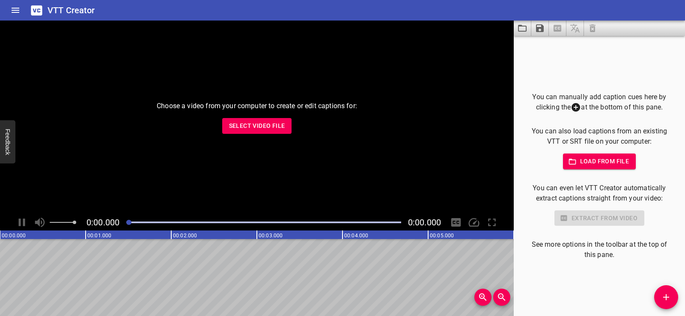  Describe the element at coordinates (264, 222) in the screenshot. I see `div: Play progress` at that location.